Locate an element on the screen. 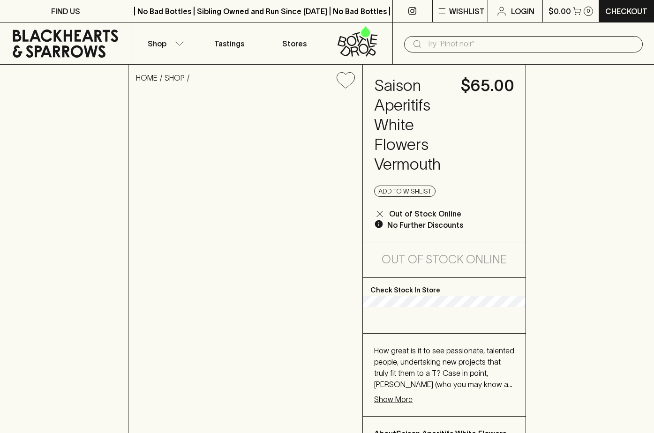 This screenshot has height=433, width=654. h4: Saison Aperitifs White Flowers Vermouth is located at coordinates (412, 125).